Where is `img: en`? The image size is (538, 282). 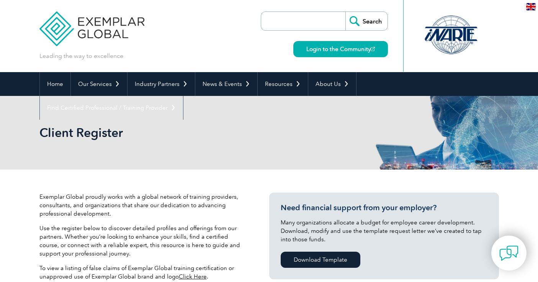 img: en is located at coordinates (531, 7).